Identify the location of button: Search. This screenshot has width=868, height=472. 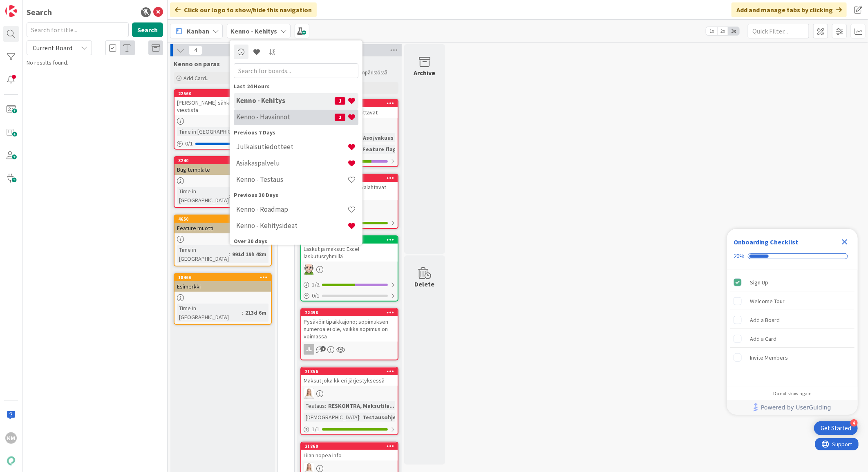
(147, 30).